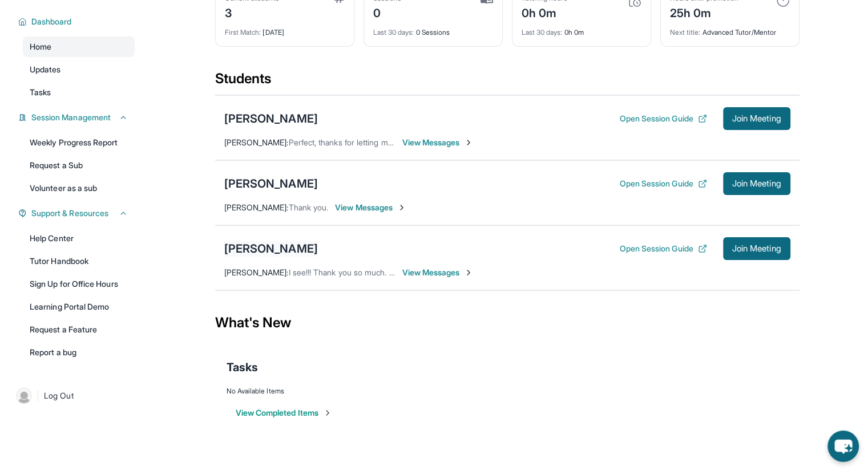  I want to click on button: chat-button, so click(843, 446).